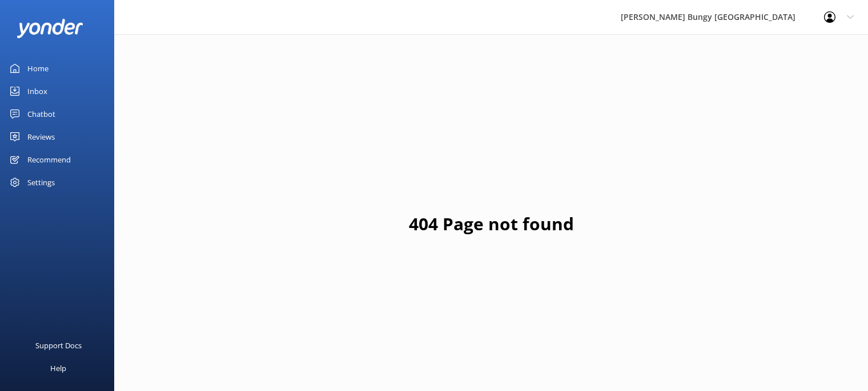 This screenshot has width=868, height=391. I want to click on div: Recommend, so click(49, 160).